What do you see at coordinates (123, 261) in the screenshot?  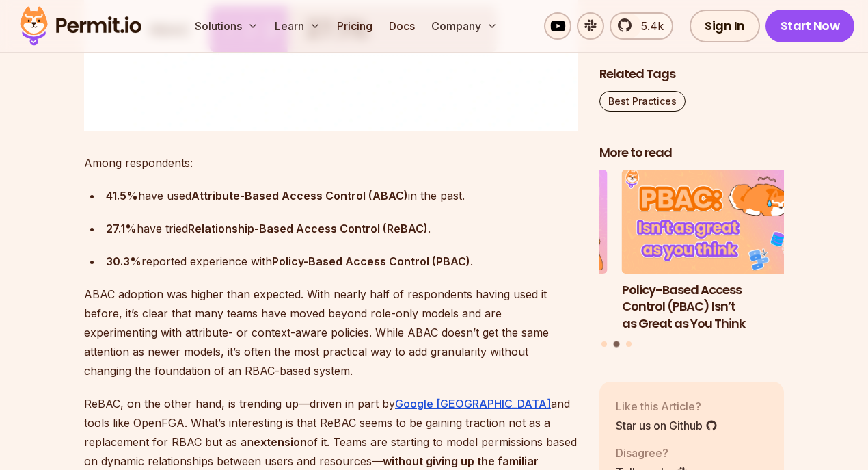 I see `strong: 30.3%` at bounding box center [123, 261].